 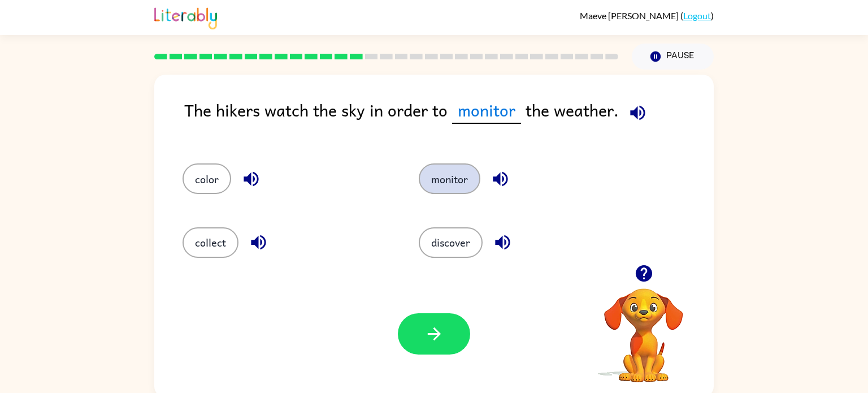 I want to click on img: Literably, so click(x=185, y=17).